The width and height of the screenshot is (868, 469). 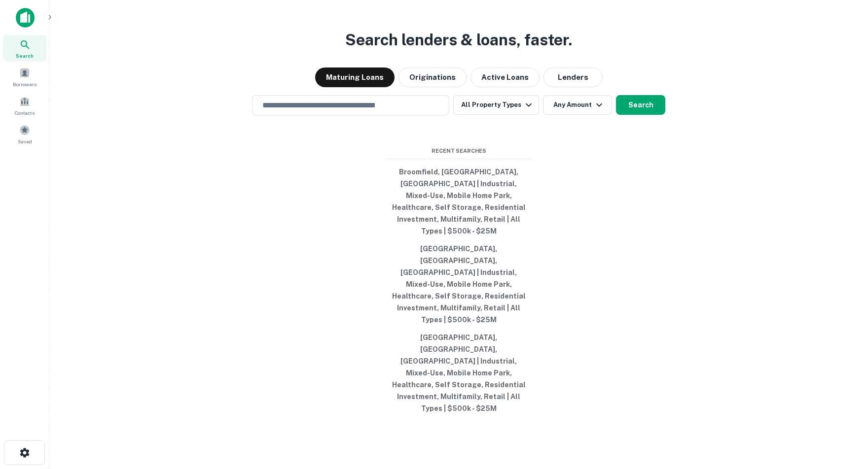 What do you see at coordinates (25, 56) in the screenshot?
I see `span: Search` at bounding box center [25, 56].